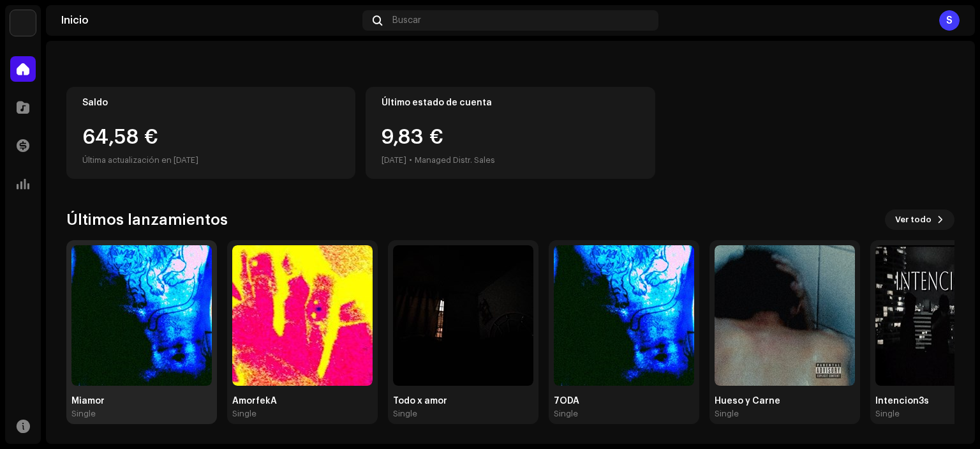  What do you see at coordinates (141, 401) in the screenshot?
I see `div: Miamor` at bounding box center [141, 401].